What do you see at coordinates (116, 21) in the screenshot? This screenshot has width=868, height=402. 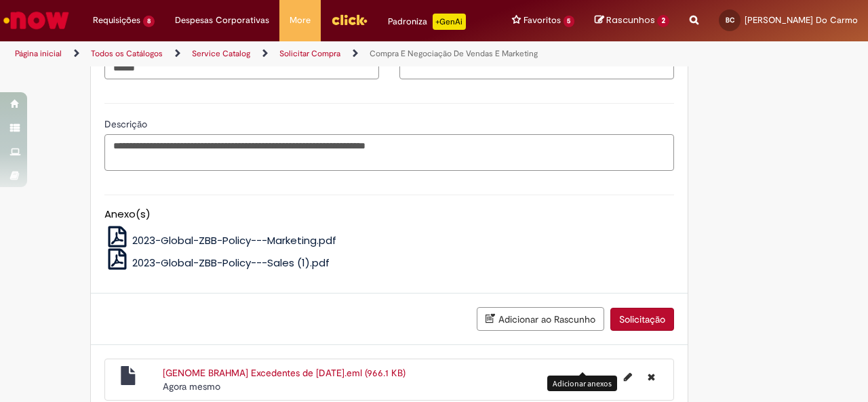 I see `span: Requisições` at bounding box center [116, 21].